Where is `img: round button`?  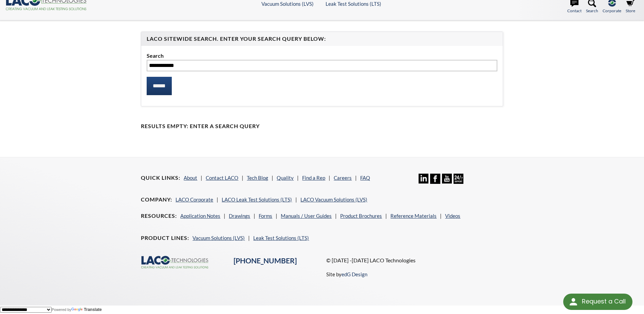
img: round button is located at coordinates (573, 302).